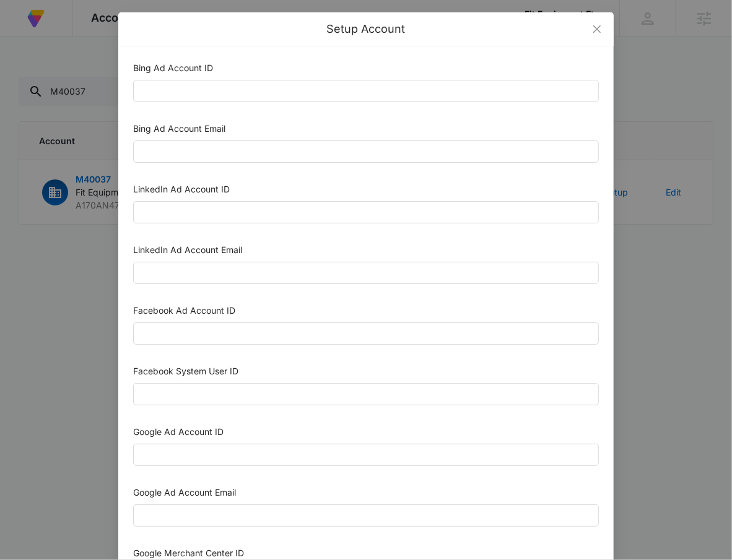 The width and height of the screenshot is (732, 560). Describe the element at coordinates (597, 29) in the screenshot. I see `button: Close` at that location.